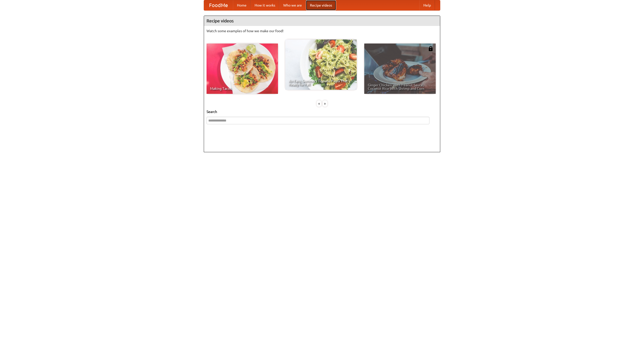 This screenshot has width=644, height=356. Describe the element at coordinates (322, 21) in the screenshot. I see `h4: Recipe videos` at that location.